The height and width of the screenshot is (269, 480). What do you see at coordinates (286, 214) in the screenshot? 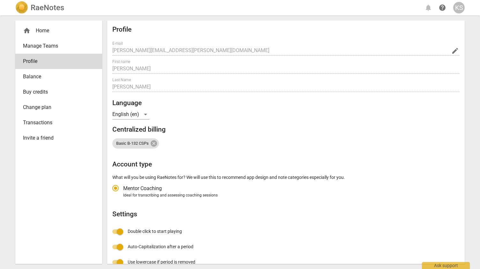
I see `h2: Settings` at bounding box center [286, 214].